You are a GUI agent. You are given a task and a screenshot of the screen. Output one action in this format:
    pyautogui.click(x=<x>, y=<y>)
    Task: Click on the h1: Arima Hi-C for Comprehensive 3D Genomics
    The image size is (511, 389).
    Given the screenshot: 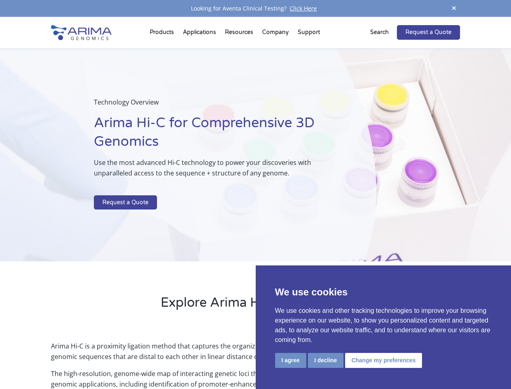 What is the action you would take?
    pyautogui.click(x=215, y=135)
    